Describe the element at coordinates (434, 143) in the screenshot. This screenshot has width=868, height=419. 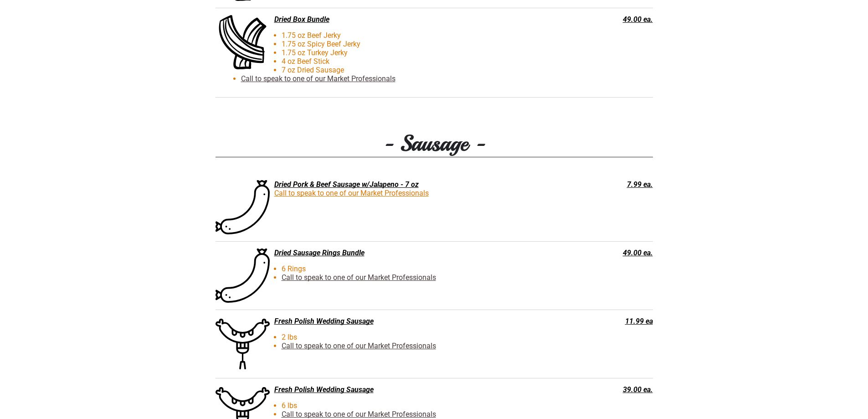
I see `h3: - Sausage -` at that location.